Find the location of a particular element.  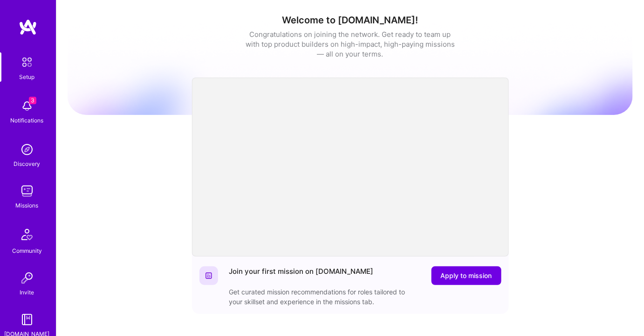

span: Apply to mission is located at coordinates (467, 276).